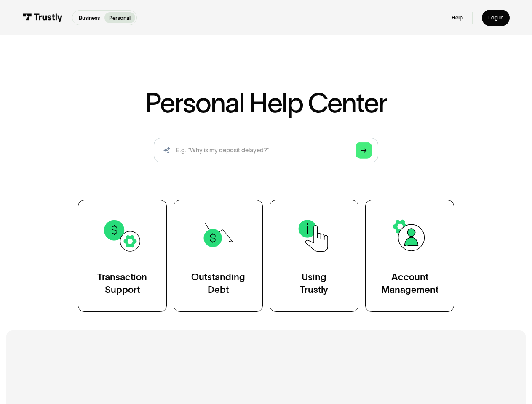 The height and width of the screenshot is (404, 532). What do you see at coordinates (120, 18) in the screenshot?
I see `p: Personal` at bounding box center [120, 18].